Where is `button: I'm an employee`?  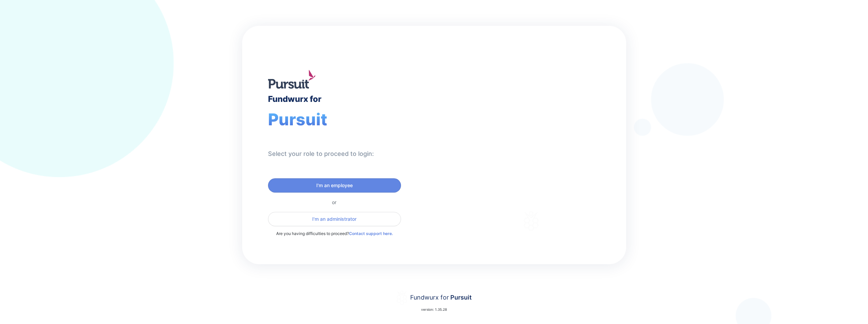 button: I'm an employee is located at coordinates (335, 185).